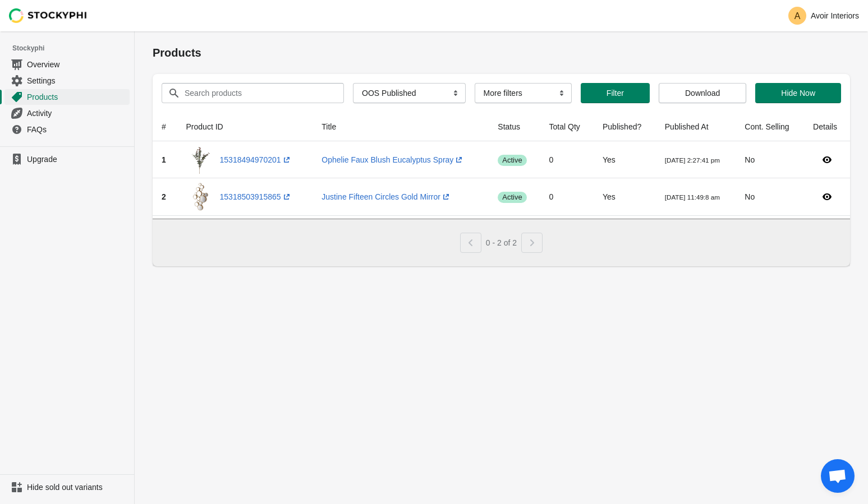  What do you see at coordinates (387, 197) in the screenshot?
I see `a: Justine Fifteen Circles Gold Mirror(opens a new window)` at bounding box center [387, 197].